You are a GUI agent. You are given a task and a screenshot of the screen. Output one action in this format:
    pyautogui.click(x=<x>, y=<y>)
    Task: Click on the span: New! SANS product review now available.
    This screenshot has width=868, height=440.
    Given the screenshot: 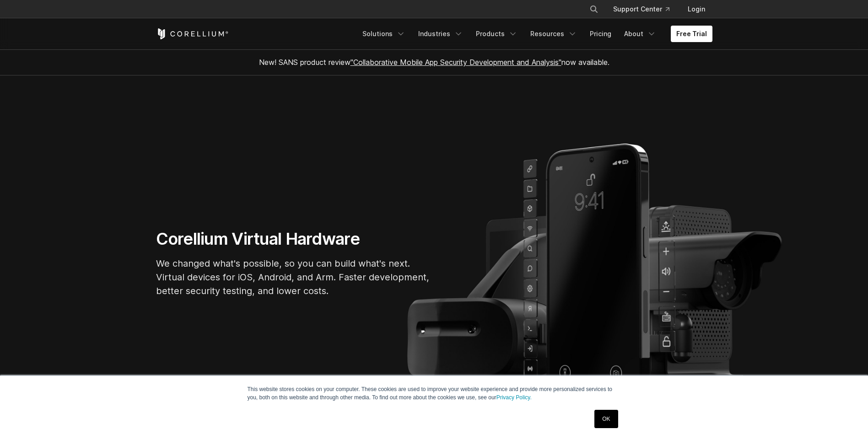 What is the action you would take?
    pyautogui.click(x=434, y=62)
    